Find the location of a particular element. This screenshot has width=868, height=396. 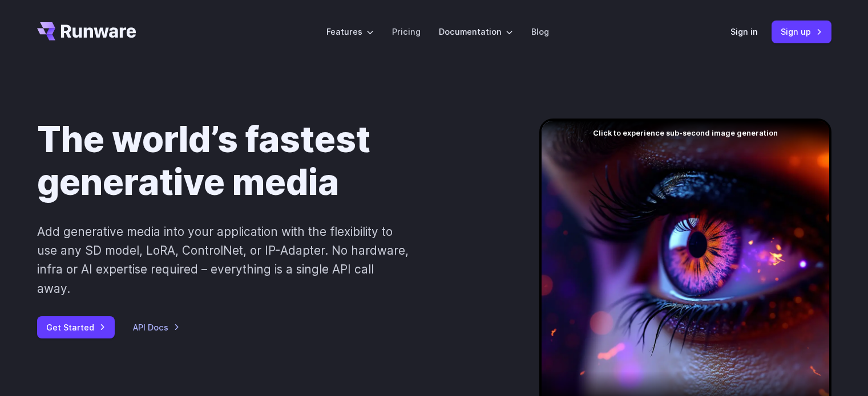

a: Get Started is located at coordinates (76, 327).